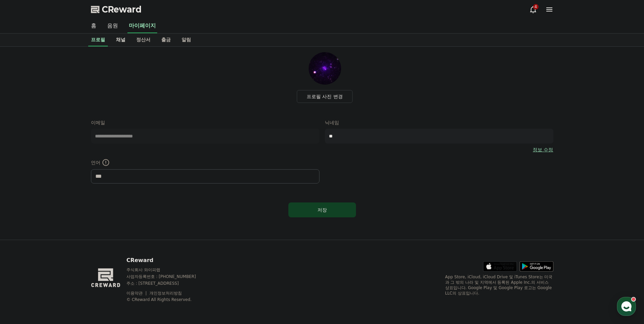 The image size is (644, 324). I want to click on p: © CReward All Rights Reserved., so click(168, 300).